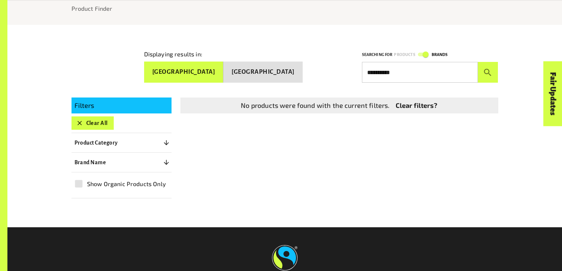 Image resolution: width=562 pixels, height=271 pixels. Describe the element at coordinates (285, 9) in the screenshot. I see `nav: breadcrumb` at that location.